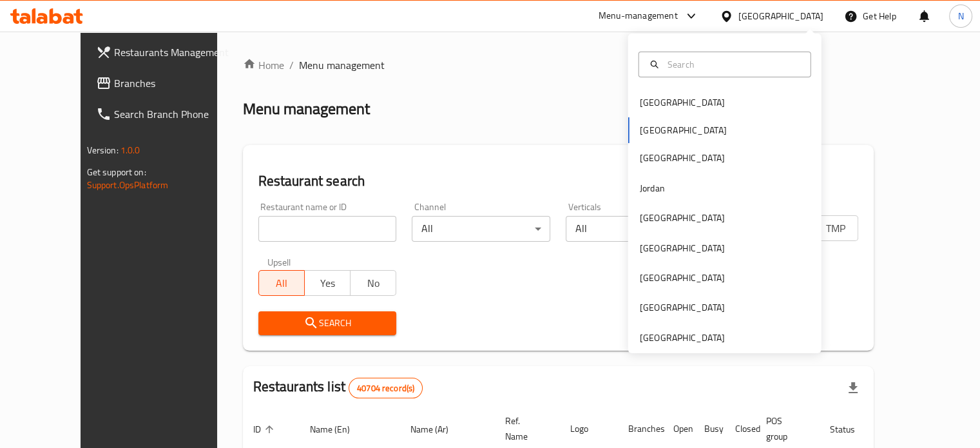  I want to click on span: ID, so click(265, 430).